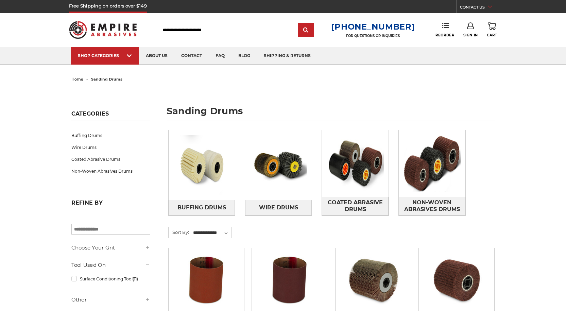 The image size is (566, 311). What do you see at coordinates (111, 116) in the screenshot?
I see `h5: Categories` at bounding box center [111, 116].